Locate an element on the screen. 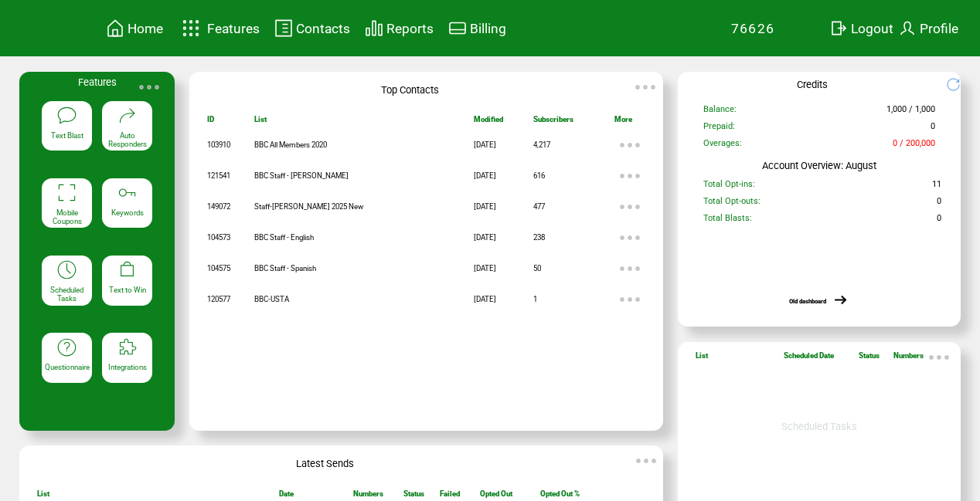 The image size is (980, 501). span: Total Opt-ins: is located at coordinates (729, 187).